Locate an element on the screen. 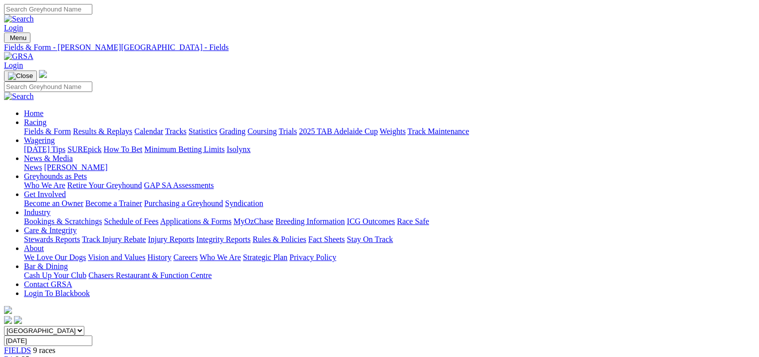 This screenshot has height=357, width=759. img: GRSA is located at coordinates (18, 56).